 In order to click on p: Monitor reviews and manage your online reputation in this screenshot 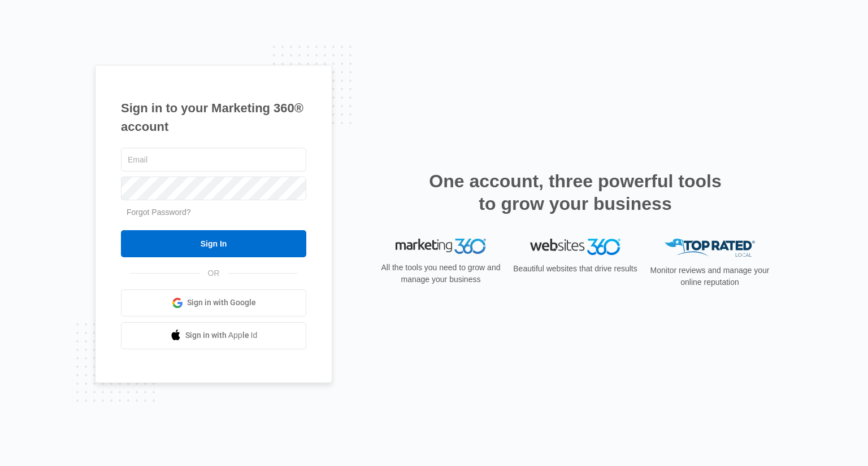, I will do `click(709, 277)`.